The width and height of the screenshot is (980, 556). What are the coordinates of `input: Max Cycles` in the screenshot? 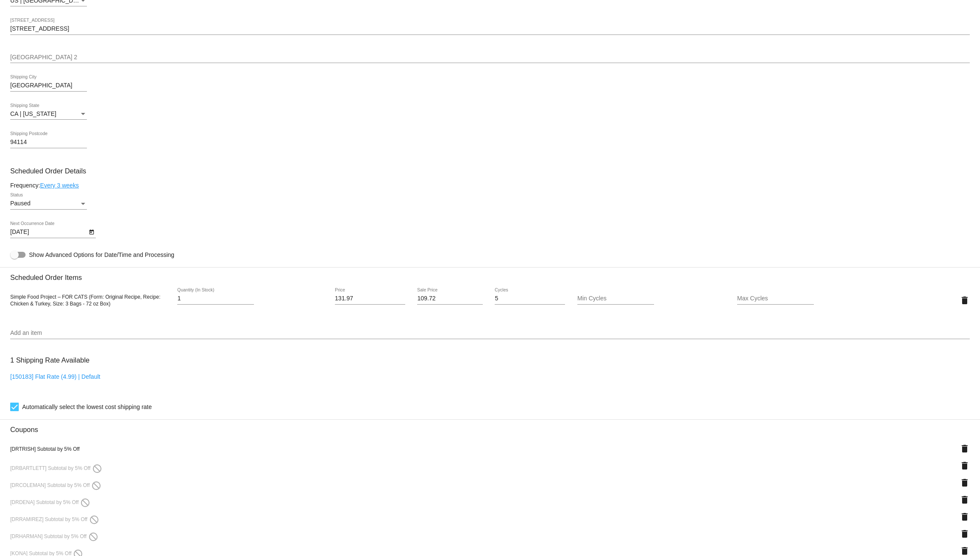 It's located at (776, 299).